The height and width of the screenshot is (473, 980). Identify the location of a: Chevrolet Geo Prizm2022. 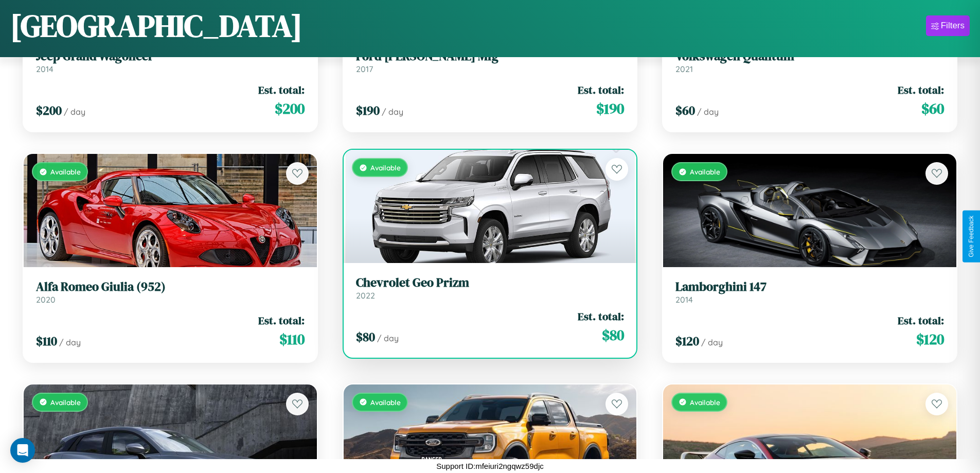
(490, 287).